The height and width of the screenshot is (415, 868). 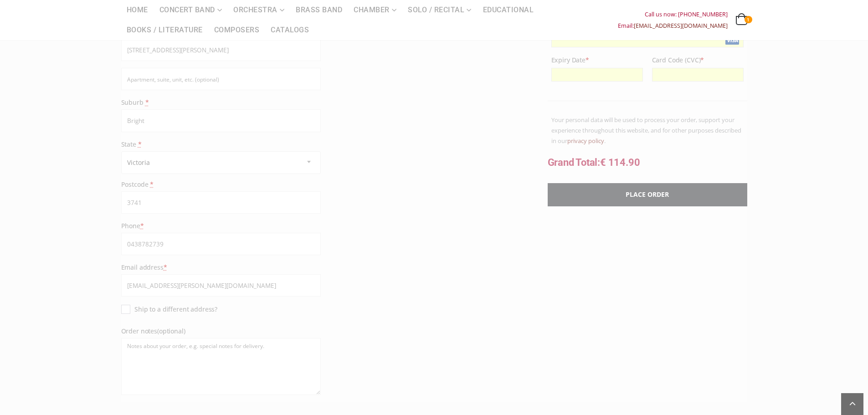 I want to click on span: 1, so click(x=748, y=20).